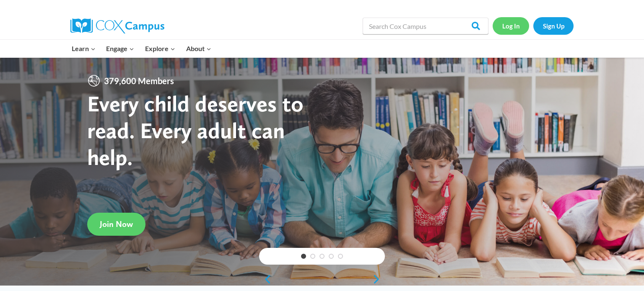 The height and width of the screenshot is (291, 644). I want to click on a: 2, so click(313, 257).